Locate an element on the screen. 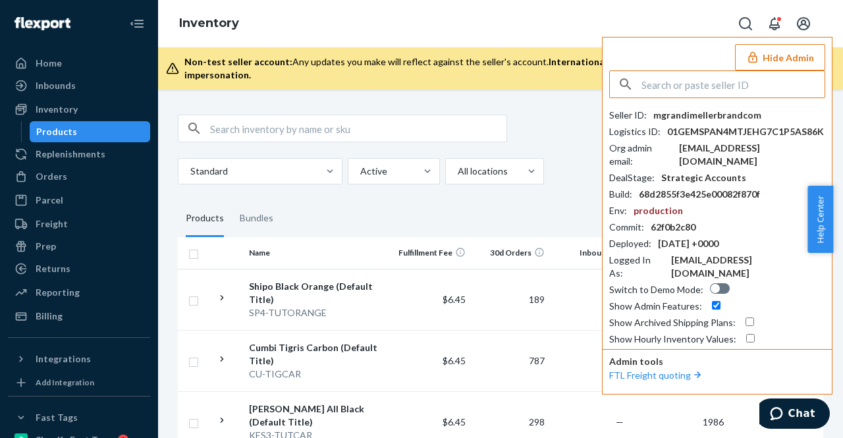 The image size is (843, 438). input: Search inventory by name or sku is located at coordinates (358, 128).